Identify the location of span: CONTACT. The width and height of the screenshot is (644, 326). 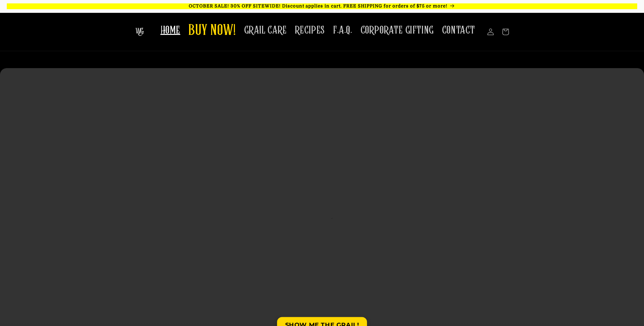
(459, 30).